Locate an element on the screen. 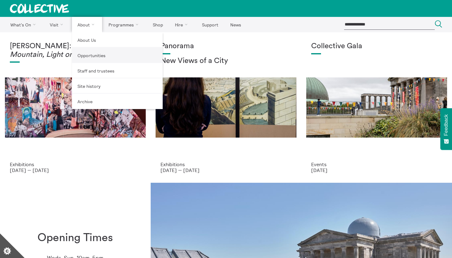 The height and width of the screenshot is (258, 452). a: Staff and trustees is located at coordinates (117, 71).